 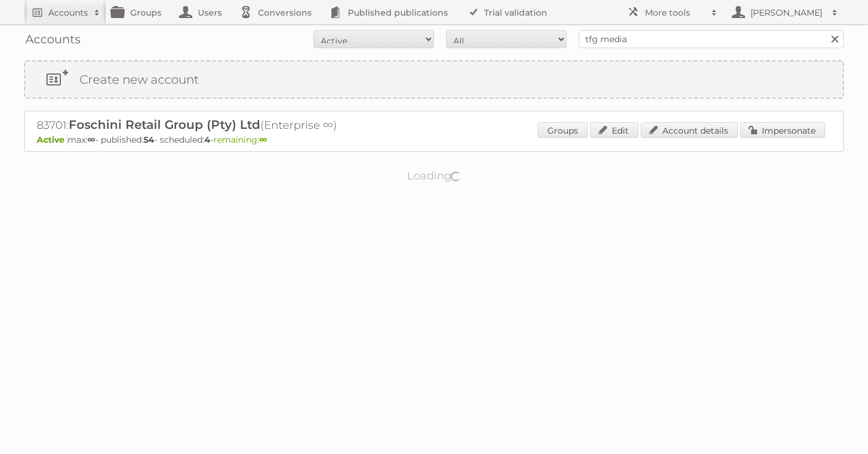 What do you see at coordinates (434, 176) in the screenshot?
I see `p: Loading` at bounding box center [434, 176].